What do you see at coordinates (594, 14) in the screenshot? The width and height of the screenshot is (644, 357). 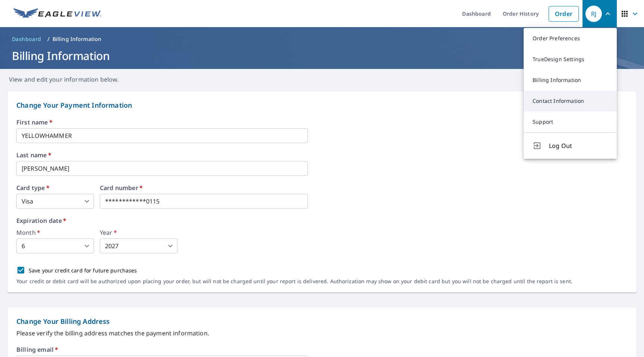 I see `div: RJ` at bounding box center [594, 14].